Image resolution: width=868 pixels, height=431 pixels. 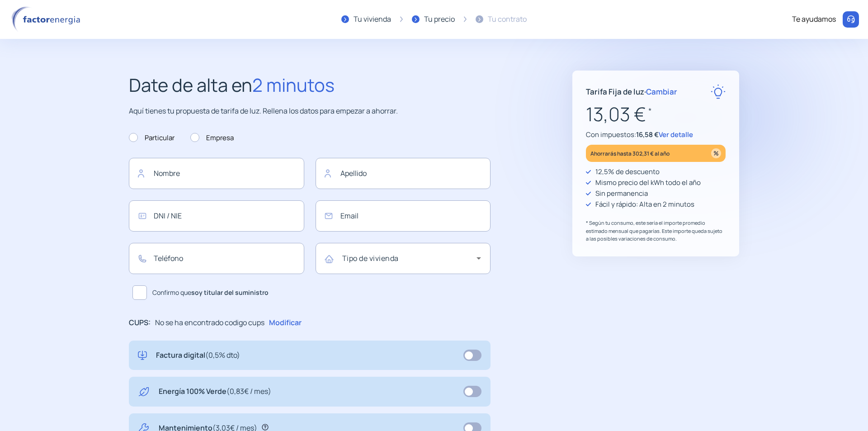 I want to click on p: Mismo precio del kWh todo el año, so click(x=648, y=183).